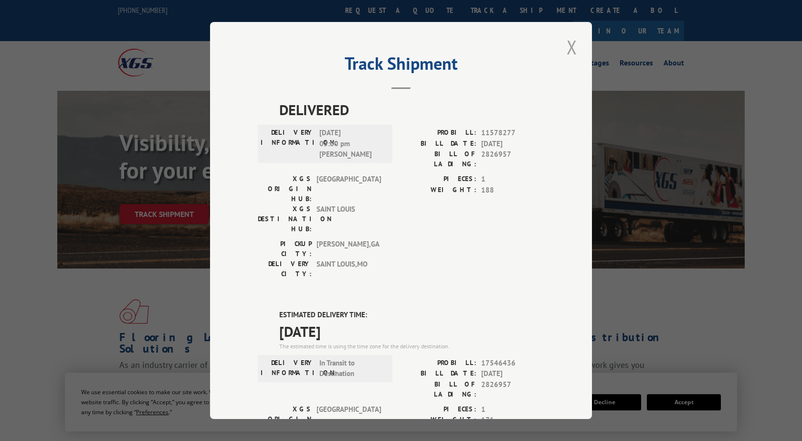  Describe the element at coordinates (352, 368) in the screenshot. I see `span: In Transit to Destination` at that location.